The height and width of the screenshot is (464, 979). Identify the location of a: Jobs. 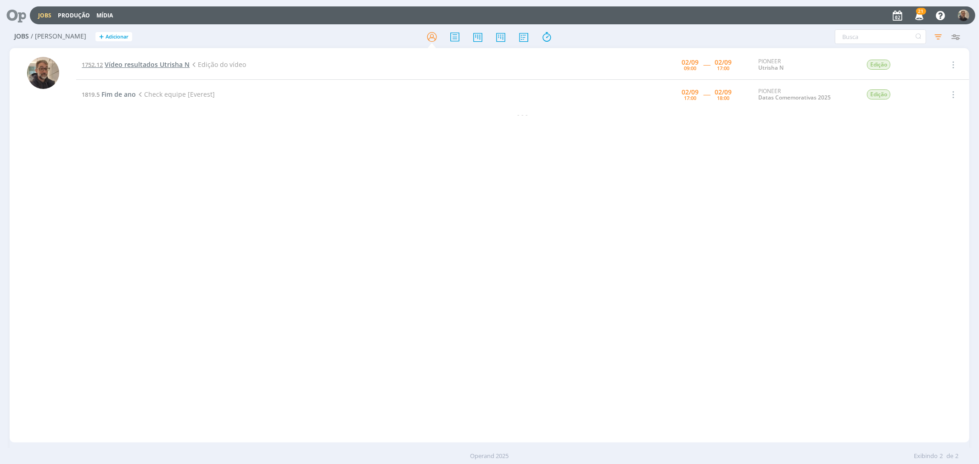
(45, 15).